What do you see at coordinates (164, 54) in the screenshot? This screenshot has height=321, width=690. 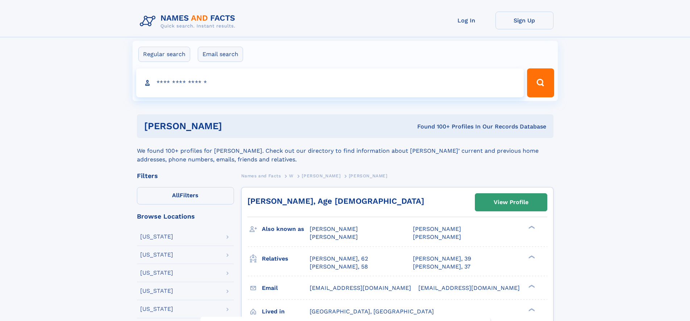 I see `label: Regular search` at bounding box center [164, 54].